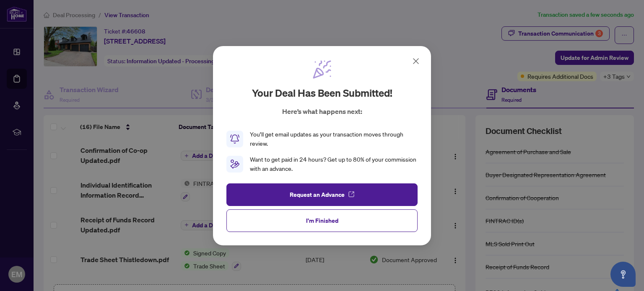  I want to click on button: Open asap, so click(623, 275).